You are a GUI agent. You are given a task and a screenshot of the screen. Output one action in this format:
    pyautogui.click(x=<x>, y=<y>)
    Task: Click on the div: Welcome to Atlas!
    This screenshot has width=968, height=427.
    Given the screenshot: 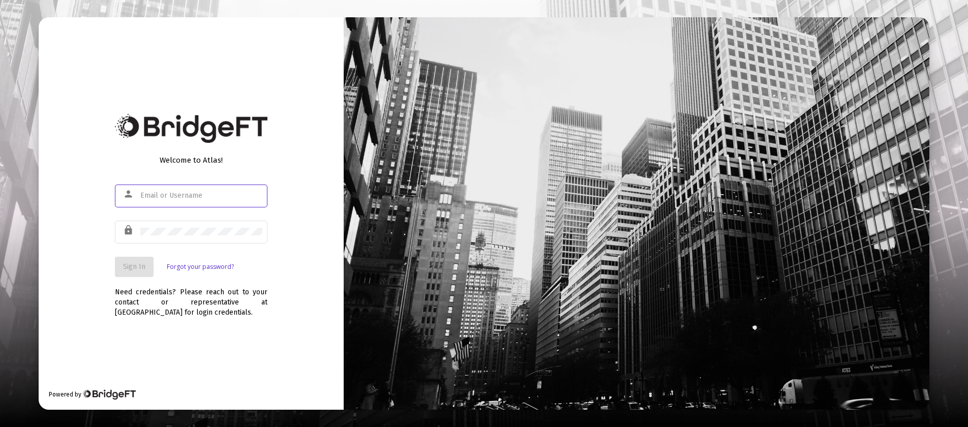 What is the action you would take?
    pyautogui.click(x=191, y=160)
    